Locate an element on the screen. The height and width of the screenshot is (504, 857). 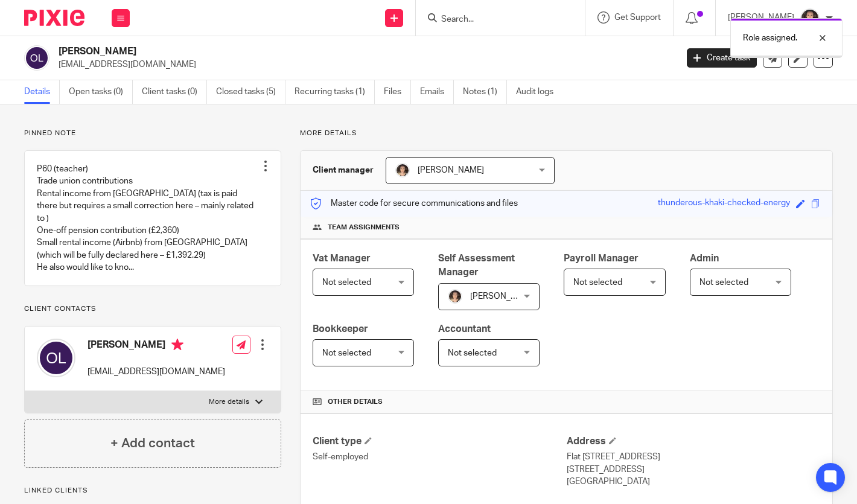
span: Bookkeeper is located at coordinates (340, 329).